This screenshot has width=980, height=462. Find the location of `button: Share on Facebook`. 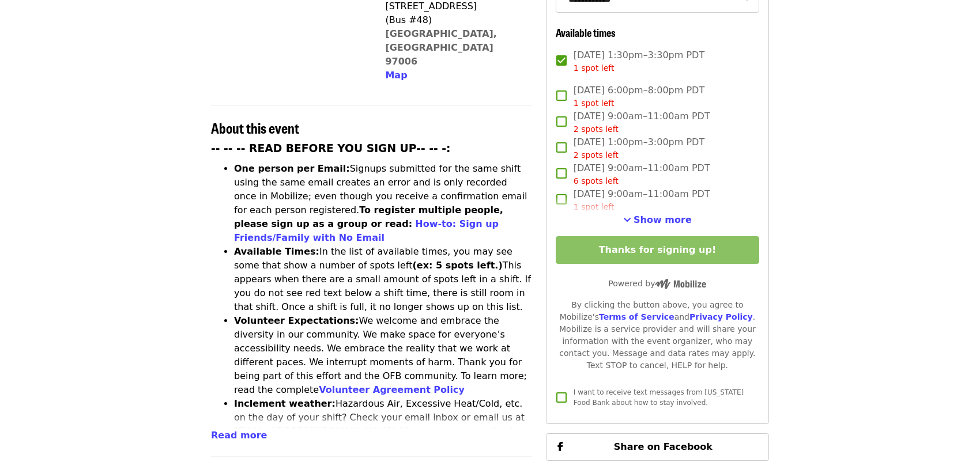

button: Share on Facebook is located at coordinates (657, 447).